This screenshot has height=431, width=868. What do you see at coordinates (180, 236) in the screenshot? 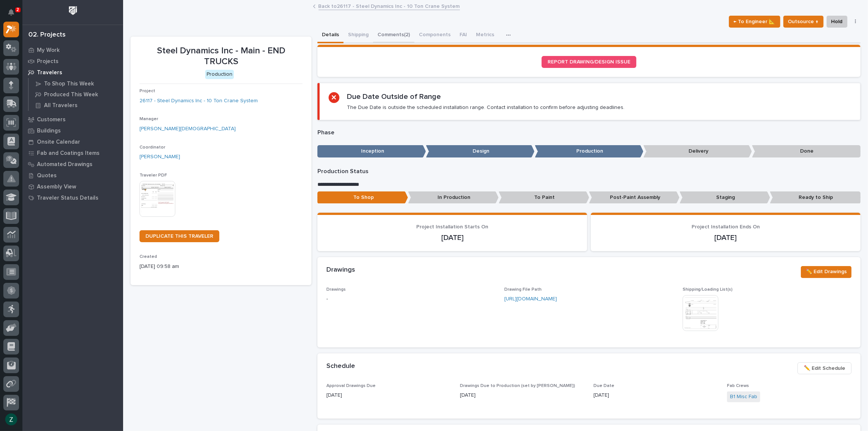
I see `a: DUPLICATE THIS TRAVELER` at bounding box center [180, 236].